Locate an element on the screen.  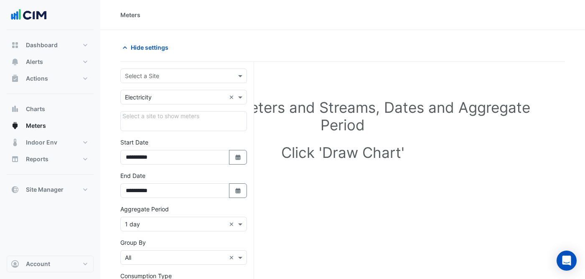
span: Alerts is located at coordinates (34, 62).